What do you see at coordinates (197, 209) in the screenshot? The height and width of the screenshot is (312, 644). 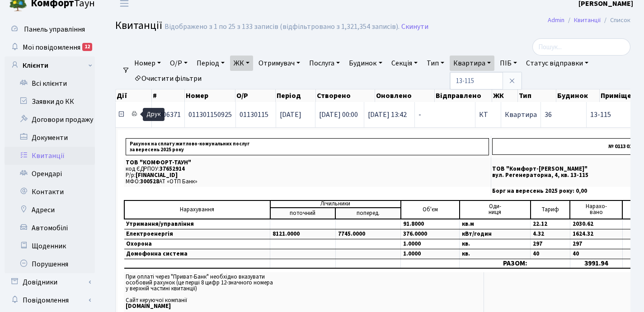 I see `td: Нарахування` at bounding box center [197, 209].